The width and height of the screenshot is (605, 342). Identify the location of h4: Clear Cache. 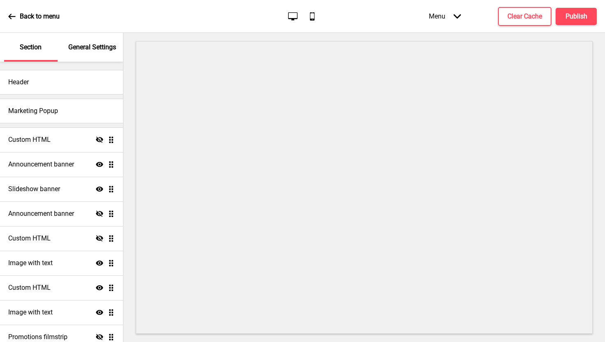
(525, 16).